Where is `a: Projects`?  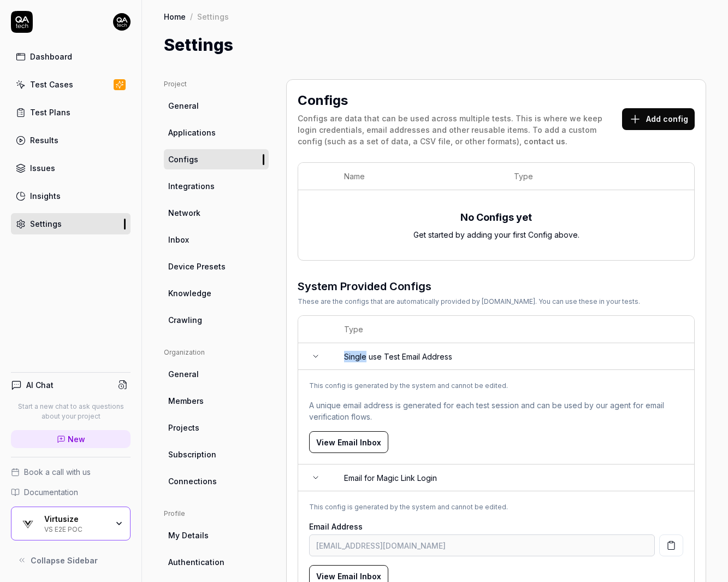
a: Projects is located at coordinates (216, 427).